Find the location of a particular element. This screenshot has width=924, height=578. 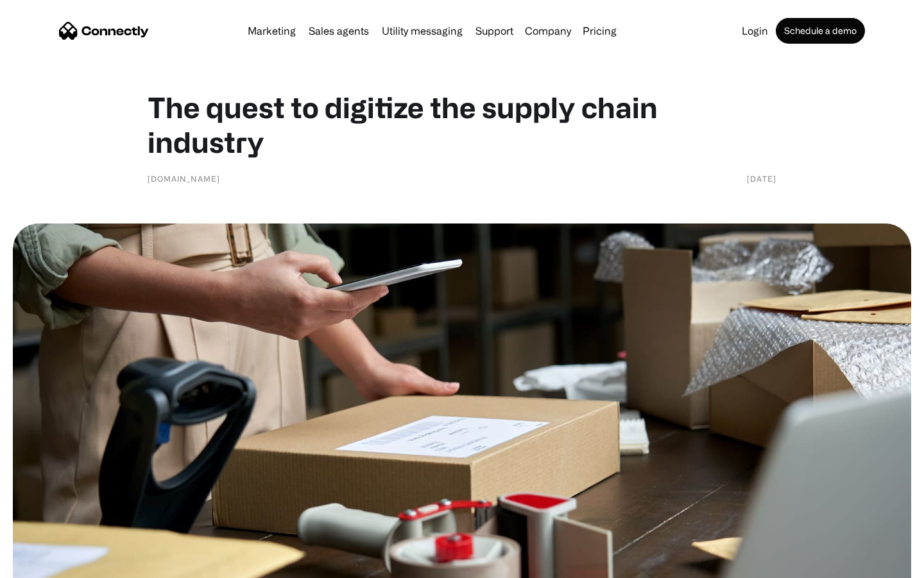

a: Pricing is located at coordinates (599, 31).